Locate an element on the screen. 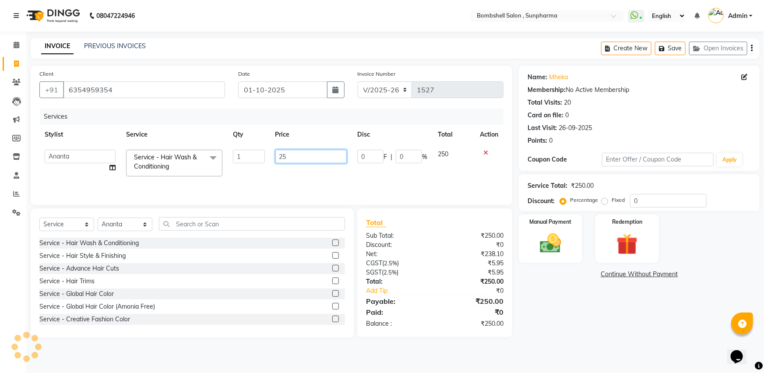 This screenshot has height=373, width=764. th: Stylist is located at coordinates (80, 134).